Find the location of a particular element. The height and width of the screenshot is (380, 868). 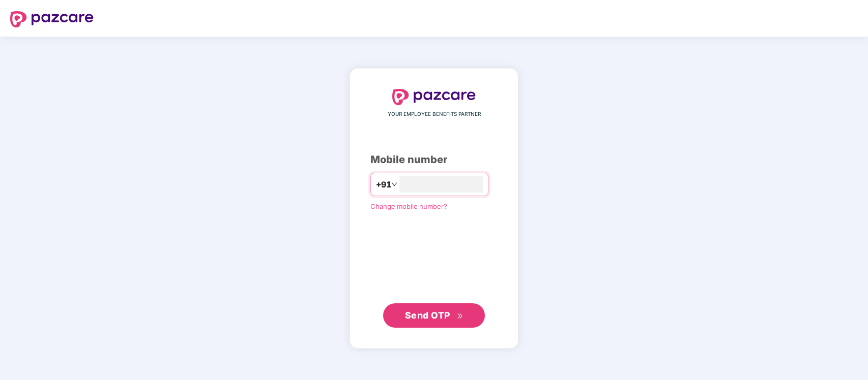

a: Change mobile number? is located at coordinates (409, 206).